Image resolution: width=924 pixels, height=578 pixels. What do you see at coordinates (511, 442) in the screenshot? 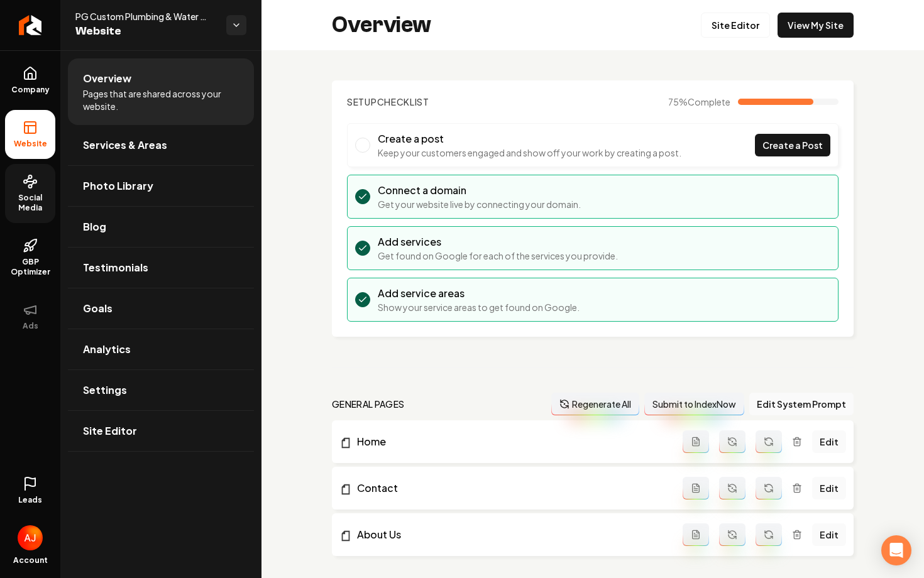
I see `a: Home` at bounding box center [511, 442].